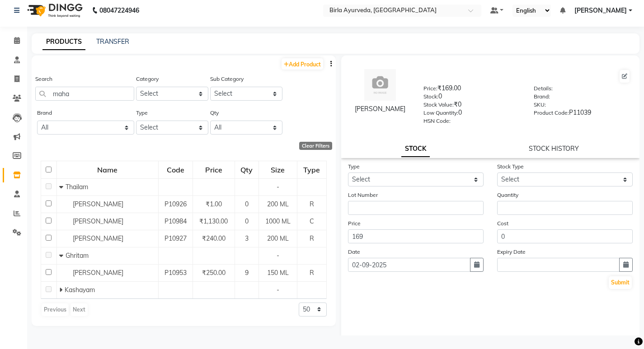 The image size is (644, 349). I want to click on span: Ghritam, so click(76, 256).